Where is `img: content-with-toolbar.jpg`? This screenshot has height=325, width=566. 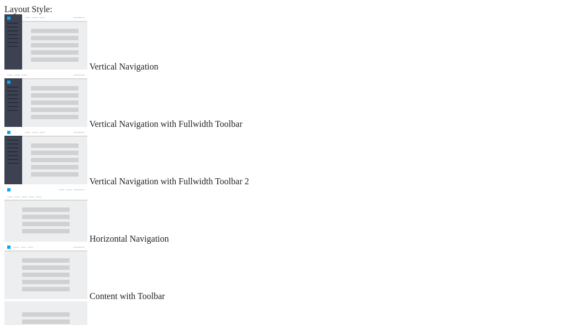
img: content-with-toolbar.jpg is located at coordinates (46, 272).